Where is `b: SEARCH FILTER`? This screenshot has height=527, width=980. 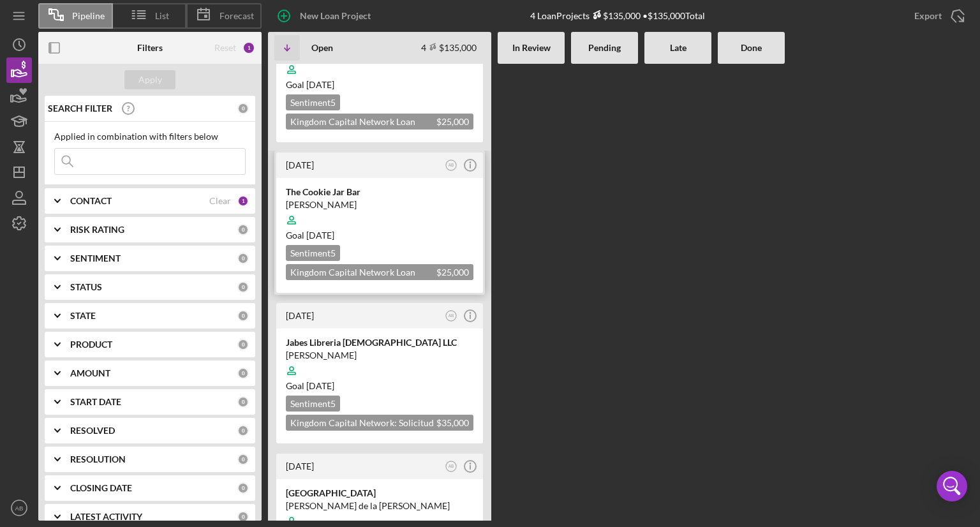 b: SEARCH FILTER is located at coordinates (79, 108).